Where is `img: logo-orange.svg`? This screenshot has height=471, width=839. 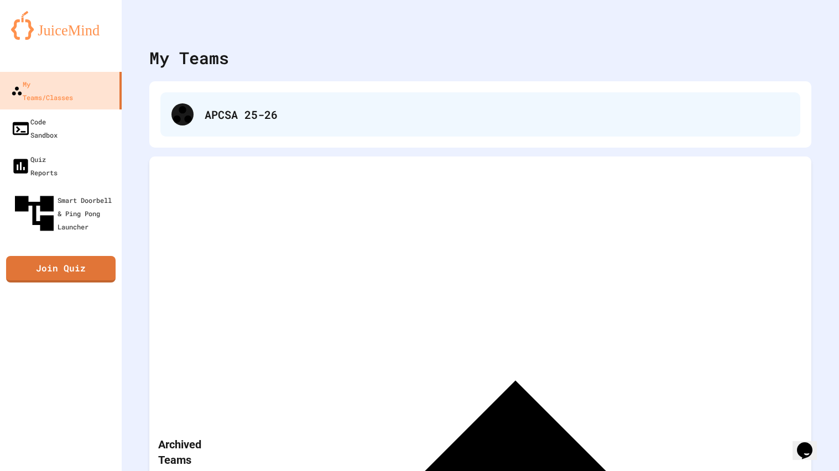 img: logo-orange.svg is located at coordinates (61, 25).